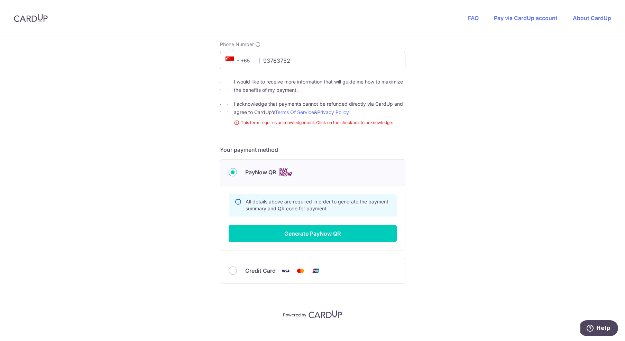 The height and width of the screenshot is (341, 625). I want to click on span: Help, so click(23, 8).